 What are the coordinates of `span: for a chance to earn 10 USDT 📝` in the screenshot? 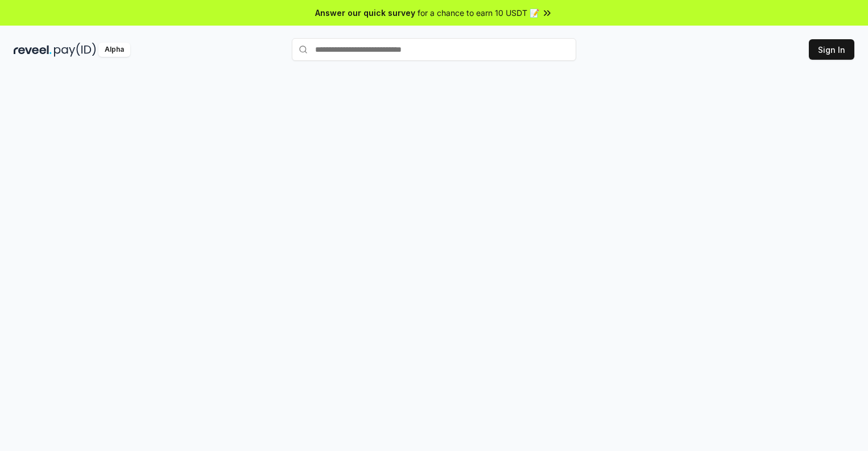 It's located at (478, 12).